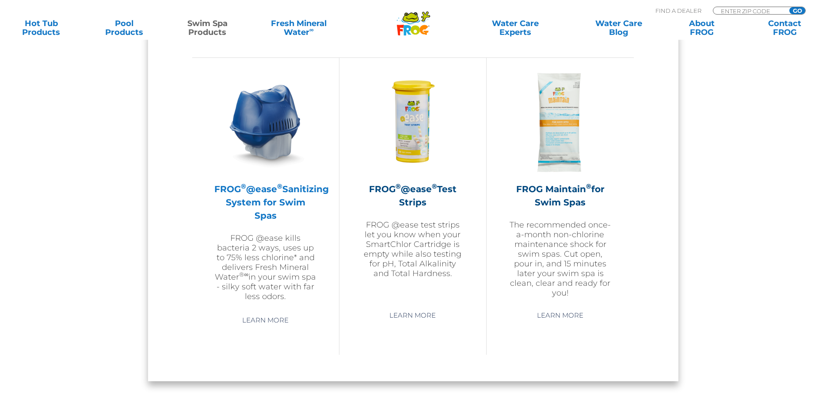 Image resolution: width=826 pixels, height=402 pixels. Describe the element at coordinates (618, 28) in the screenshot. I see `a: Water CareBlog` at that location.